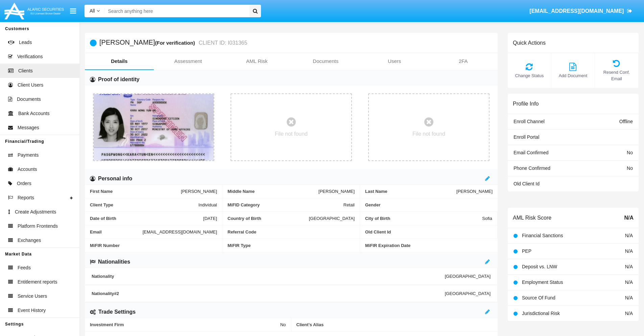 This screenshot has height=336, width=644. Describe the element at coordinates (626, 122) in the screenshot. I see `span: Offline` at that location.